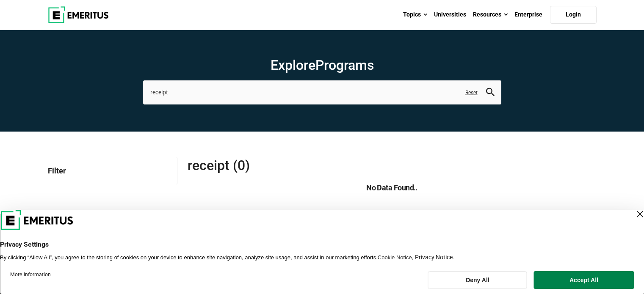 Image resolution: width=644 pixels, height=294 pixels. Describe the element at coordinates (490, 93) in the screenshot. I see `a: search` at that location.